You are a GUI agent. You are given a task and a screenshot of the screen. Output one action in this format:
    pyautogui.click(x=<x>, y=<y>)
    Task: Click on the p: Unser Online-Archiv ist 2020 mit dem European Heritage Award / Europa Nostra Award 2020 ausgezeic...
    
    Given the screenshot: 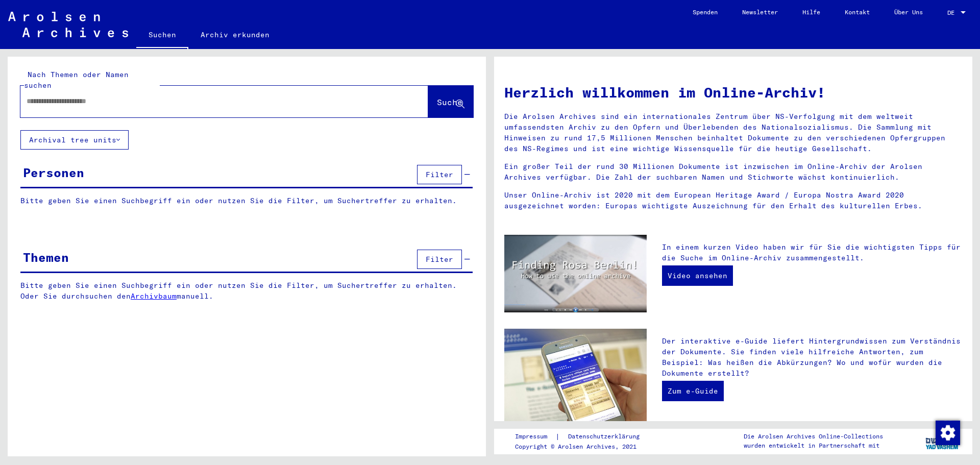 What is the action you would take?
    pyautogui.click(x=733, y=201)
    